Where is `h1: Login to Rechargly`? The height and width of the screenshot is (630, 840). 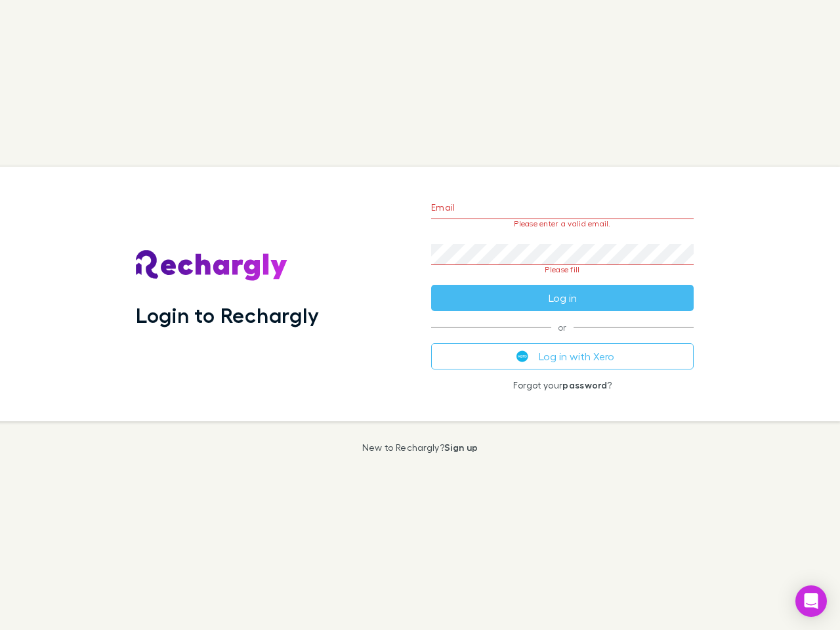 h1: Login to Rechargly is located at coordinates (227, 315).